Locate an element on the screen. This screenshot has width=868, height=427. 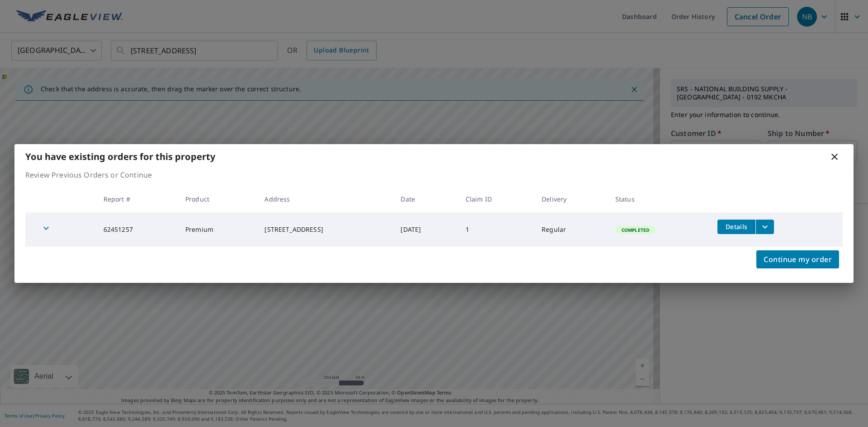
span: Details is located at coordinates (736, 226).